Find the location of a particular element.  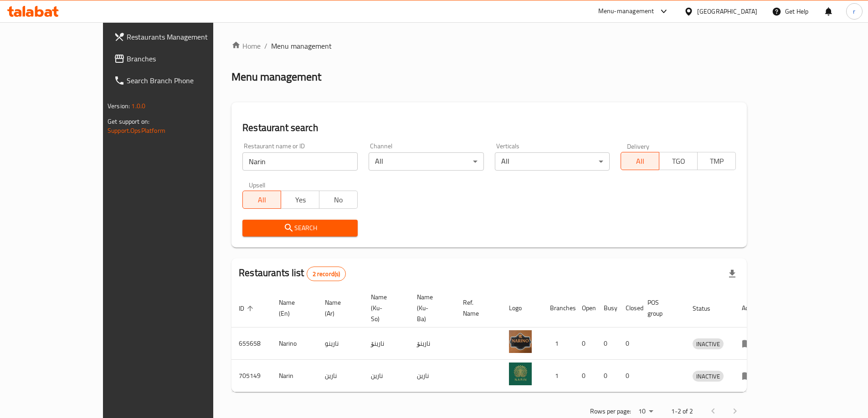

span: Menu management is located at coordinates (301, 46).